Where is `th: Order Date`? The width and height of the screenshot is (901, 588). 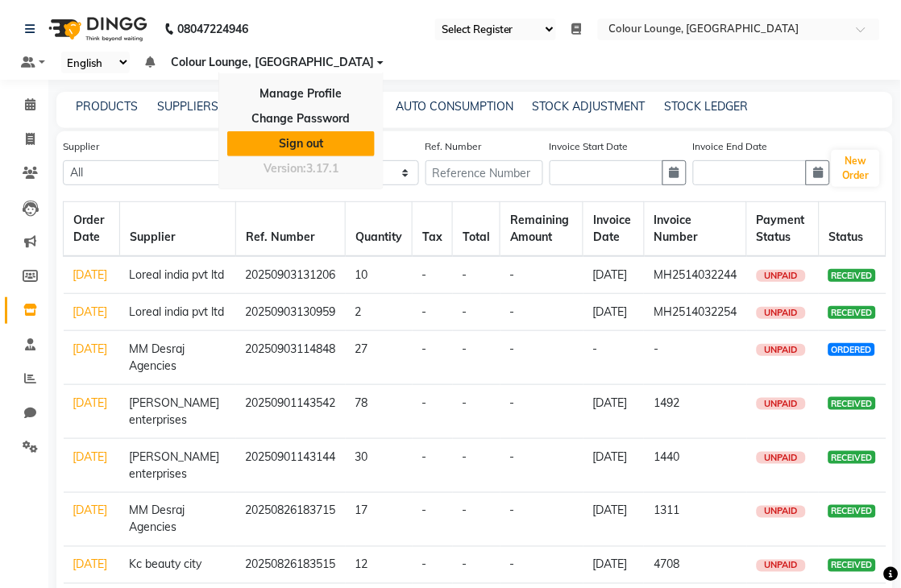
th: Order Date is located at coordinates (92, 229).